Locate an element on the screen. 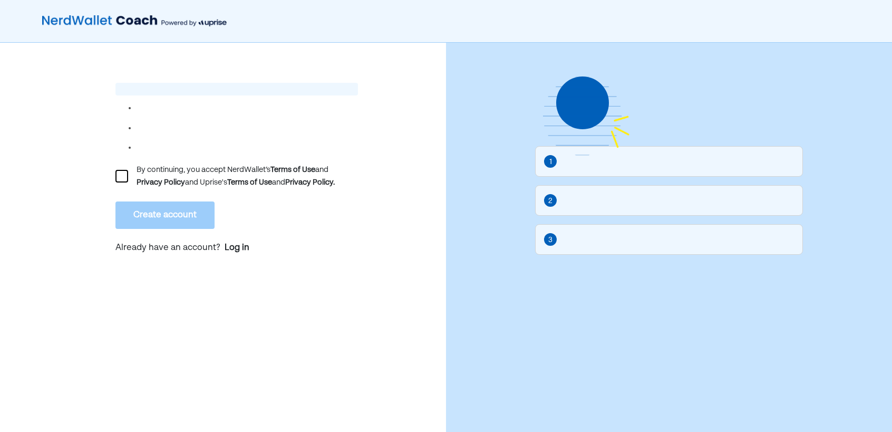 Image resolution: width=892 pixels, height=432 pixels. div: By continuing, you accept NerdWallet’s and and Uprise's and is located at coordinates (247, 176).